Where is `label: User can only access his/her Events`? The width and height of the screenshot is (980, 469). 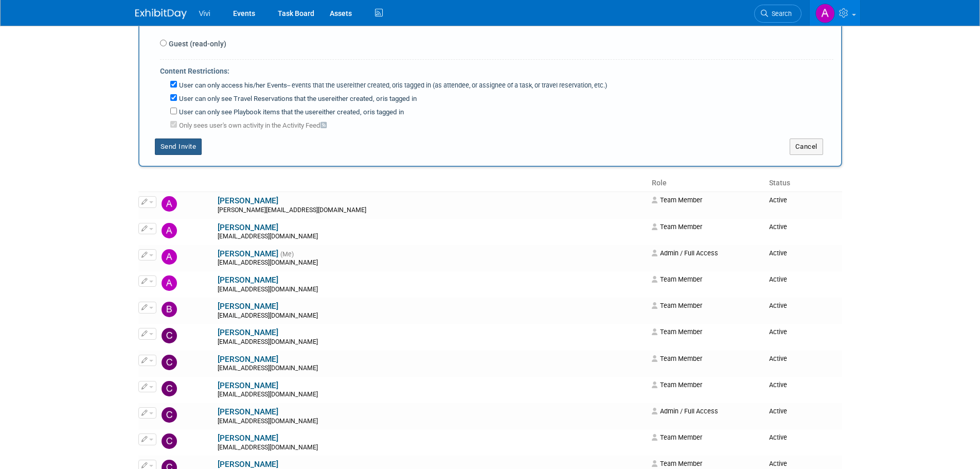
label: User can only access his/her Events is located at coordinates (392, 85).